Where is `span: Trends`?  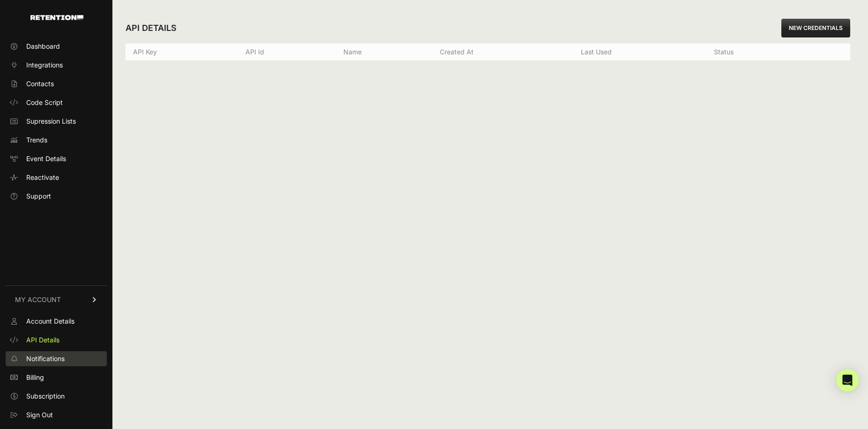 span: Trends is located at coordinates (37, 140).